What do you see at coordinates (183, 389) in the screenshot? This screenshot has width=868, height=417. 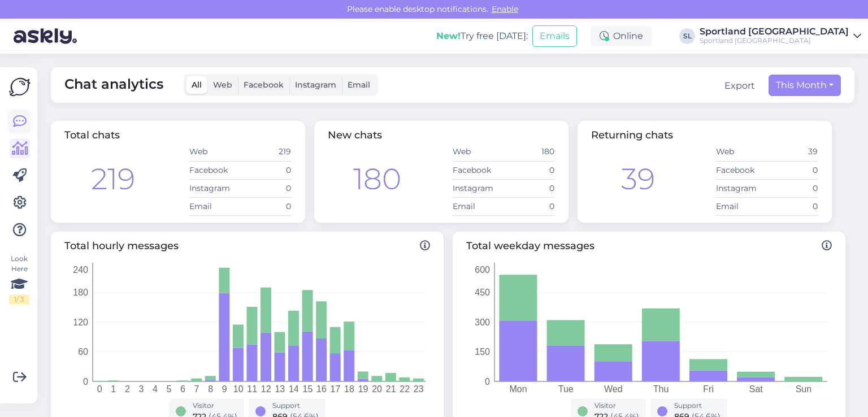 I see `tspan: 6` at bounding box center [183, 389].